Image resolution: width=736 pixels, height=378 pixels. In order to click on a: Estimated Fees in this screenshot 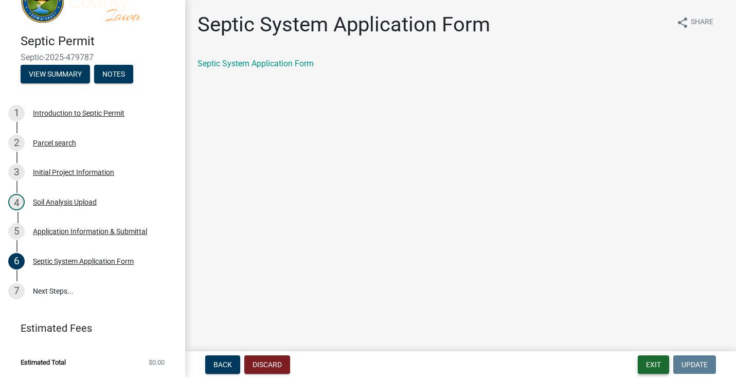, I will do `click(88, 328)`.